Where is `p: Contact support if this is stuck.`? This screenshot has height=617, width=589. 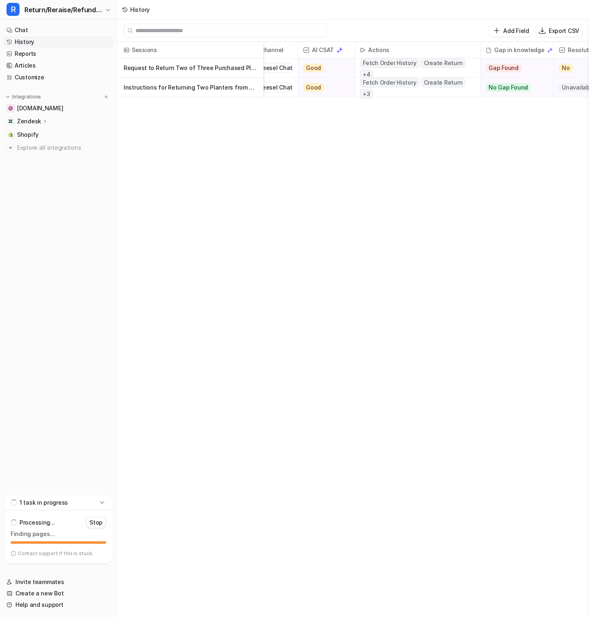
p: Contact support if this is stuck. is located at coordinates (55, 554).